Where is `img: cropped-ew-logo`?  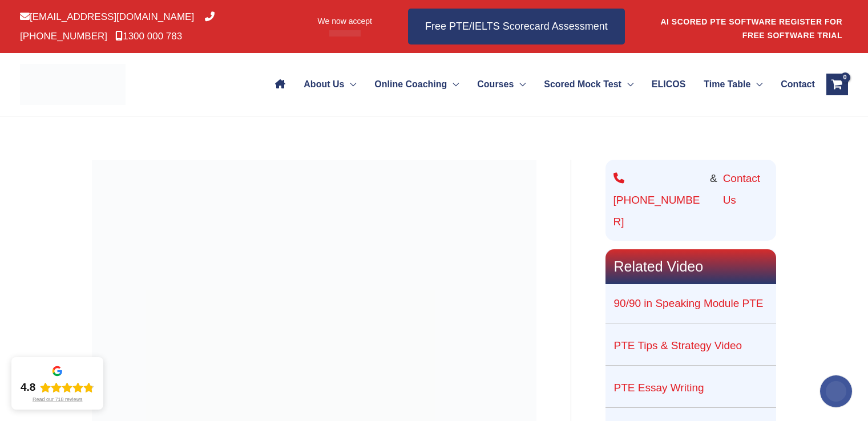 img: cropped-ew-logo is located at coordinates (72, 85).